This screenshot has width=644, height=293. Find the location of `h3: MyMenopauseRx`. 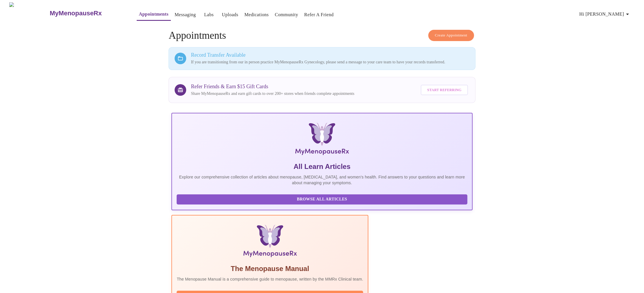

h3: MyMenopauseRx is located at coordinates (76, 13).